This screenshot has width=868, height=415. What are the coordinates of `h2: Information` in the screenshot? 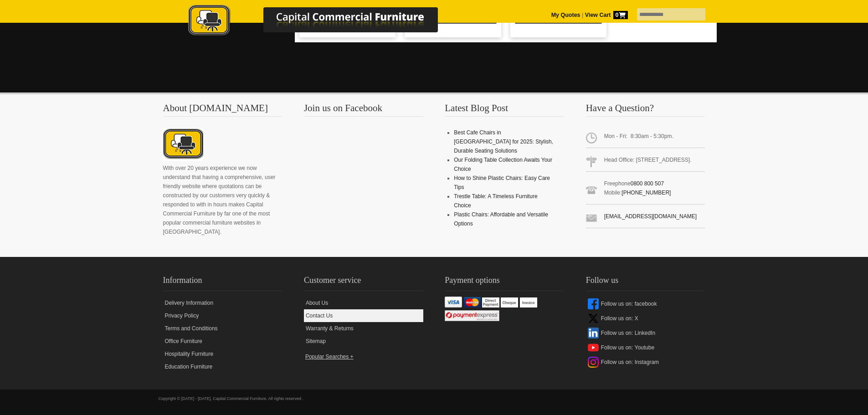 It's located at (223, 282).